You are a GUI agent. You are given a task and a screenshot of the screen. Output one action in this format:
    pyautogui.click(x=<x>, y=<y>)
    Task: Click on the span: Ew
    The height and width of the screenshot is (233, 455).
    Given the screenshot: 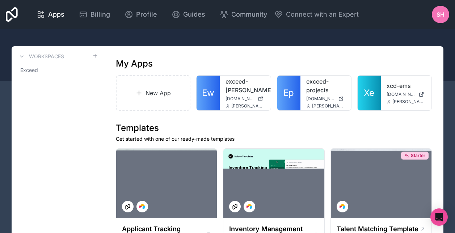 What is the action you would take?
    pyautogui.click(x=208, y=93)
    